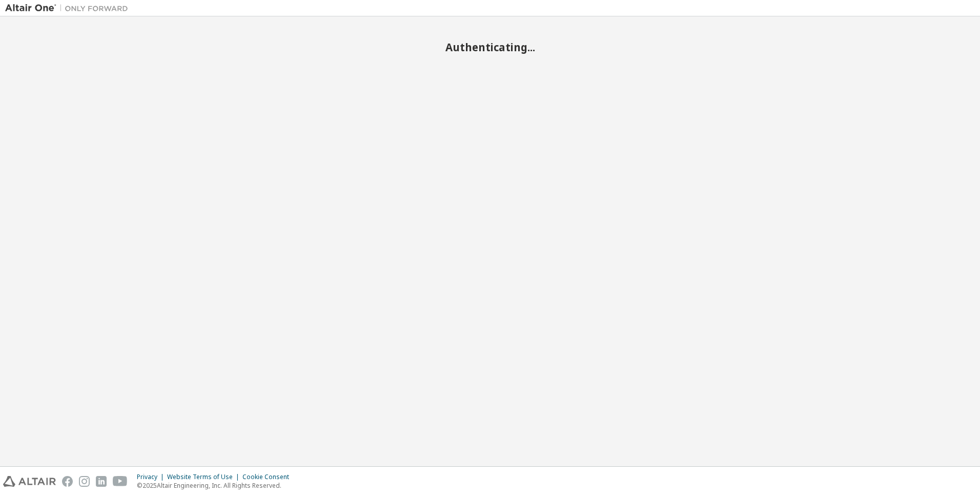 The height and width of the screenshot is (496, 980). What do you see at coordinates (69, 8) in the screenshot?
I see `img: Altair One` at bounding box center [69, 8].